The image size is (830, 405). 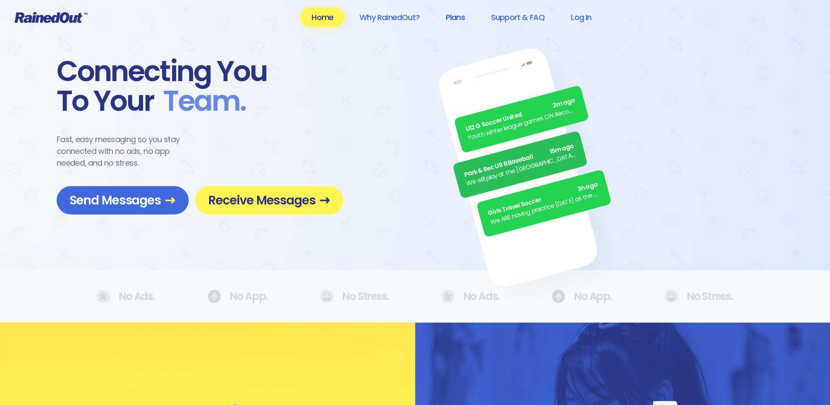 What do you see at coordinates (269, 200) in the screenshot?
I see `a: Receive Messages` at bounding box center [269, 200].